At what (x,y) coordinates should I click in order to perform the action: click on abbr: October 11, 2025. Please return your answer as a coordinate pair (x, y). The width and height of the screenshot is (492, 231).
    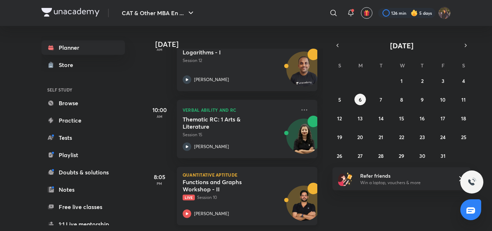
    Looking at the image, I should click on (464, 99).